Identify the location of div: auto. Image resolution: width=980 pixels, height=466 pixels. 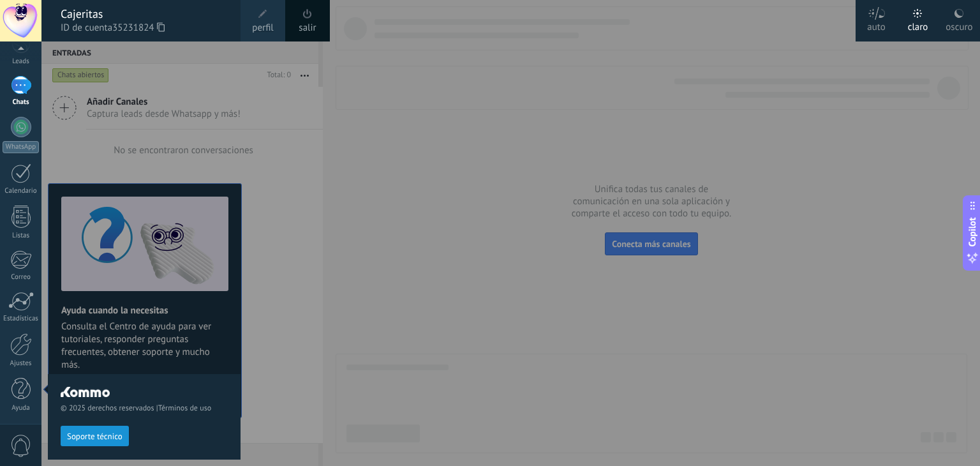
(876, 25).